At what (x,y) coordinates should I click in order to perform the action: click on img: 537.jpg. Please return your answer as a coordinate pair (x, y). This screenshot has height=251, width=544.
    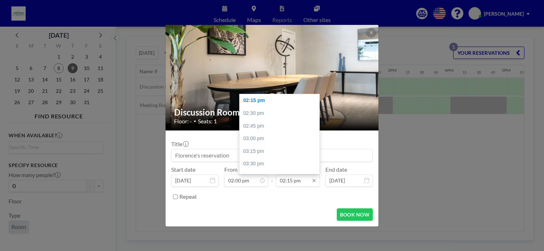
    Looking at the image, I should click on (273, 78).